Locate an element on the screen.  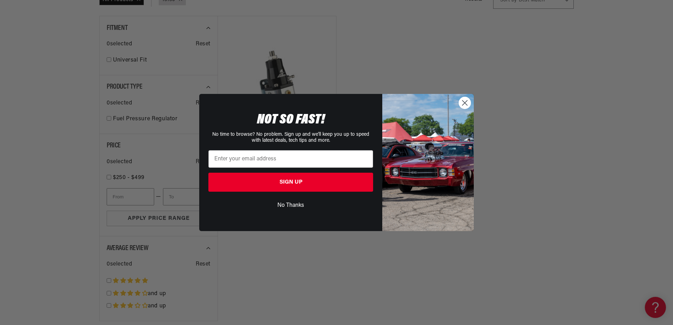
button: Close dialog is located at coordinates (465, 103).